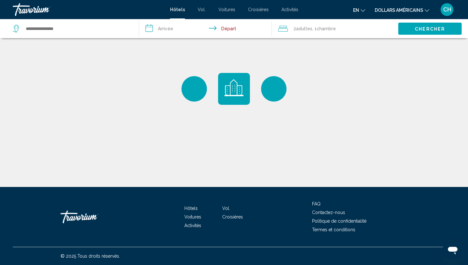 The height and width of the screenshot is (265, 468). Describe the element at coordinates (335, 29) in the screenshot. I see `button: Travelers: 2 adults, 0 children` at that location.